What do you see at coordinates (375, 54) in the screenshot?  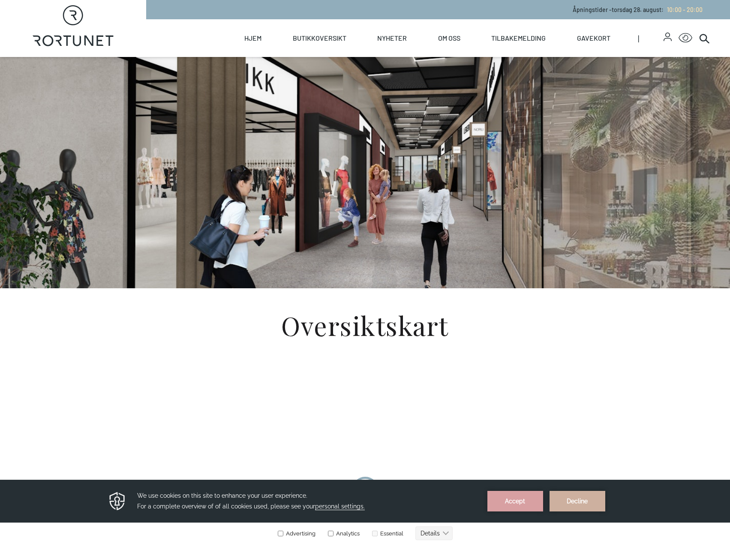 I see `input: Essential` at bounding box center [375, 54].